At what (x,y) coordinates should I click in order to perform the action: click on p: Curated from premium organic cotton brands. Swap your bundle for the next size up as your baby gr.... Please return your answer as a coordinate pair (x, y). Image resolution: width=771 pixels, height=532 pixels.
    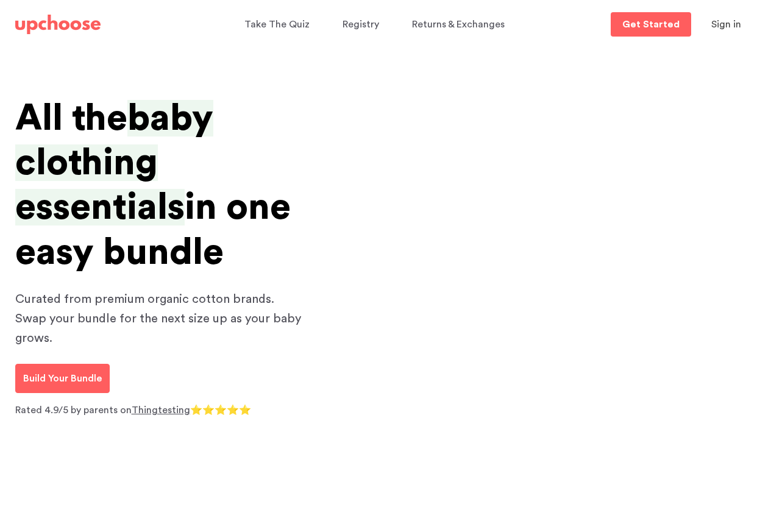
    Looking at the image, I should click on (162, 319).